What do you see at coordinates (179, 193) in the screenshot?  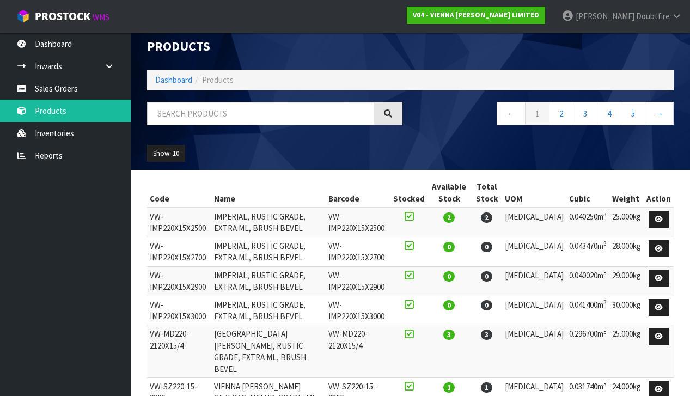 I see `th: Code` at bounding box center [179, 193].